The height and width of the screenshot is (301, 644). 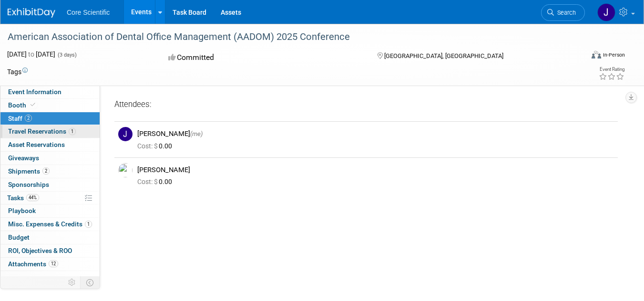 What do you see at coordinates (67, 55) in the screenshot?
I see `span: (3 days)` at bounding box center [67, 55].